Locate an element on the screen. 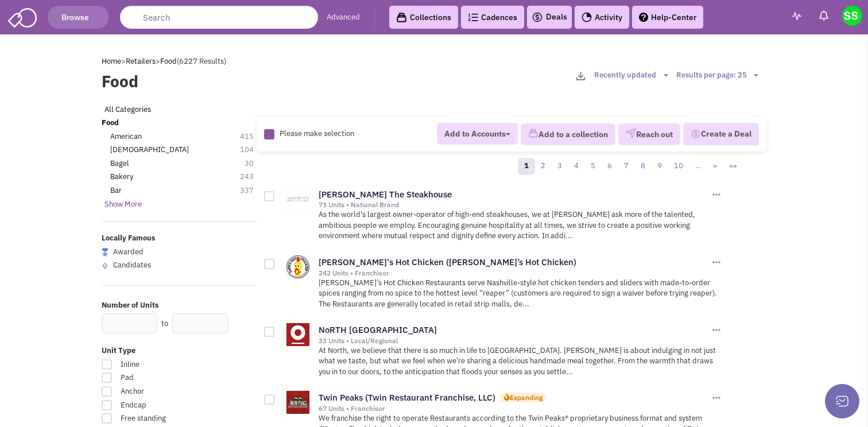  a: Advanced is located at coordinates (343, 17).